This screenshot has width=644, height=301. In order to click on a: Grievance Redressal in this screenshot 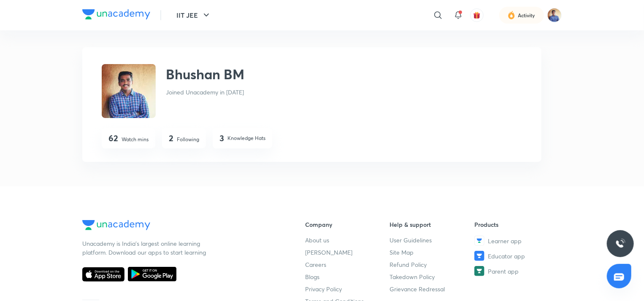, I will do `click(432, 289)`.